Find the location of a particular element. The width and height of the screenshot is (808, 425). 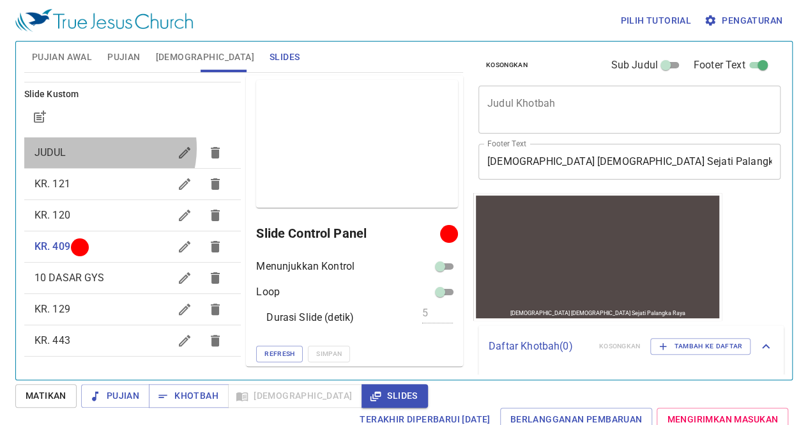

span: Footer Text is located at coordinates (719, 65).